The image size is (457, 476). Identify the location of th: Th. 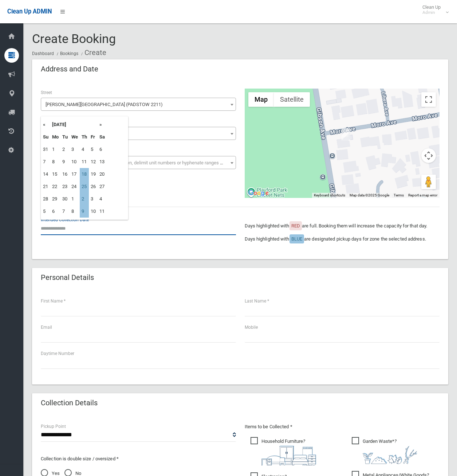
(84, 137).